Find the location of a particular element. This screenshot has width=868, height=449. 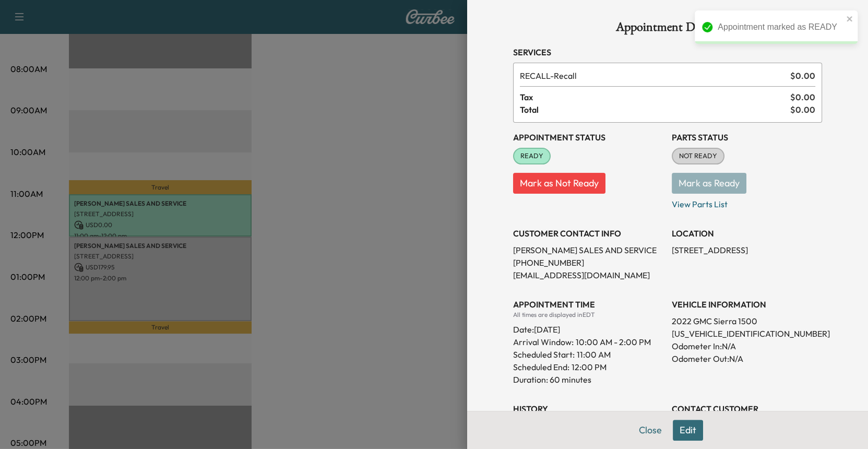

span: NOT READY is located at coordinates (698, 156).